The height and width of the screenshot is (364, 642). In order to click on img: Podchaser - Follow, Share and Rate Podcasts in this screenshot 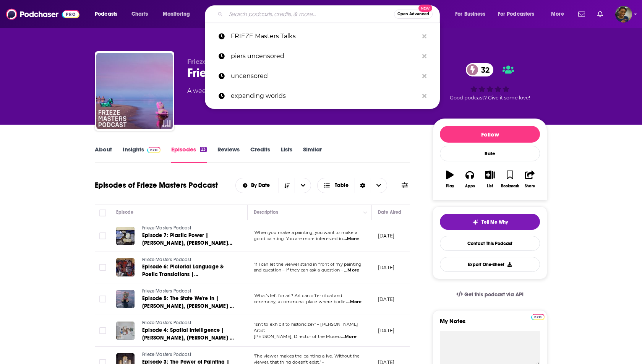, I will do `click(43, 14)`.